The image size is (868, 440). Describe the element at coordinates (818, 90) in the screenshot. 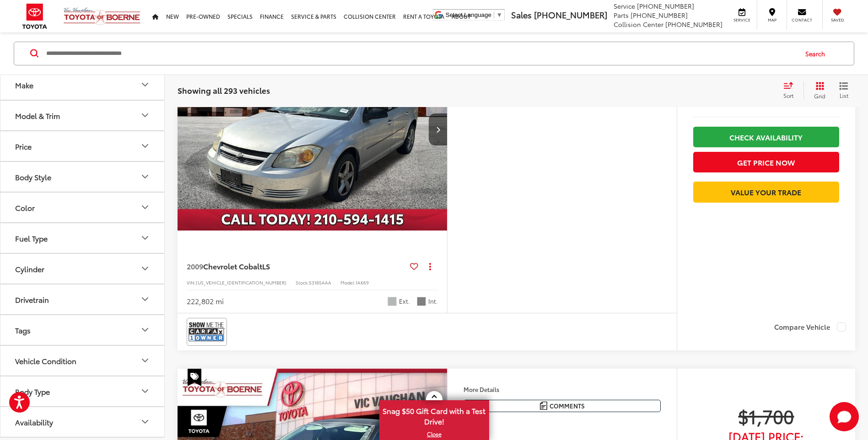

I see `button: Grid View` at that location.